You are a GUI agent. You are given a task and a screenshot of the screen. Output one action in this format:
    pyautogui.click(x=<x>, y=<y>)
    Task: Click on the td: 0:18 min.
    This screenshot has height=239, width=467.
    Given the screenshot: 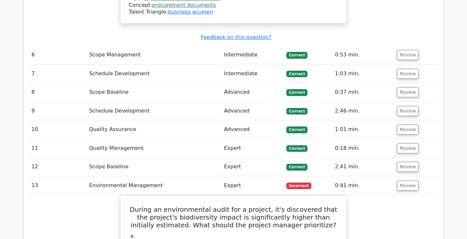 What is the action you would take?
    pyautogui.click(x=363, y=148)
    